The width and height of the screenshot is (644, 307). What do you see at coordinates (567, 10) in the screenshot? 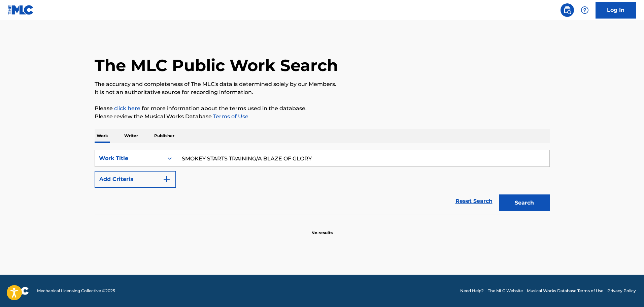
I see `img: search` at bounding box center [567, 10].